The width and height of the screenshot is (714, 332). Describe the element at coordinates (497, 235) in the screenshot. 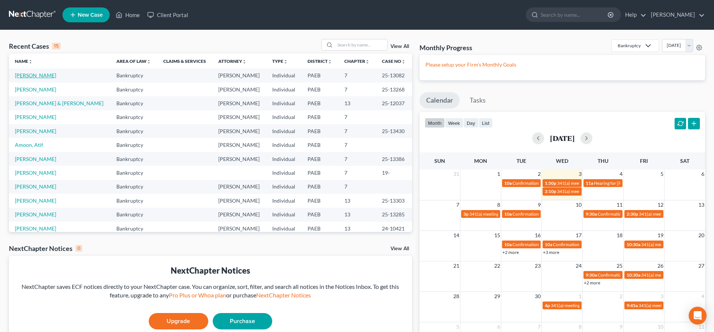

I see `span: 15` at that location.